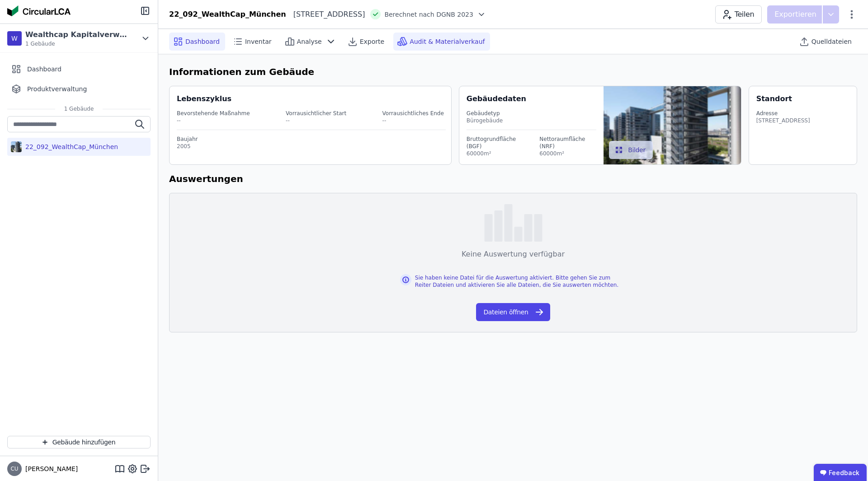  I want to click on div: Gebäudetyp, so click(531, 113).